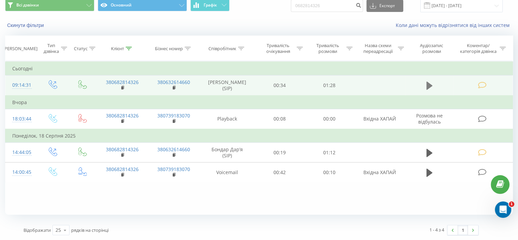 The height and width of the screenshot is (240, 518). What do you see at coordinates (259, 68) in the screenshot?
I see `td: Сьогодні` at bounding box center [259, 68].